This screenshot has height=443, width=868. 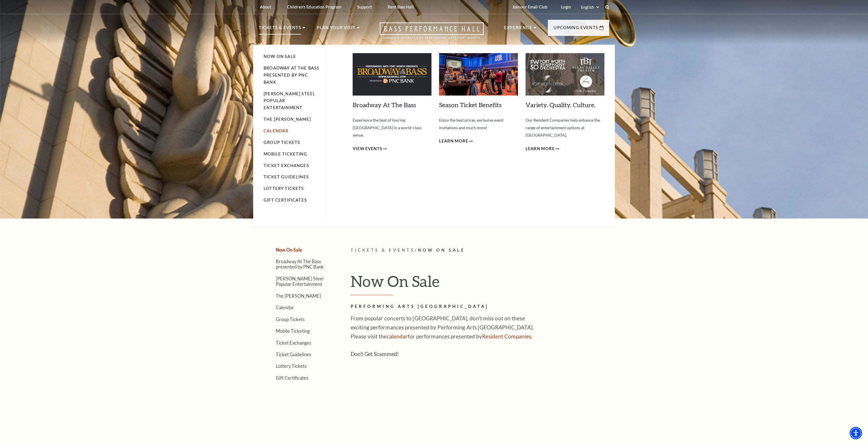 I want to click on a: View Events, so click(x=370, y=149).